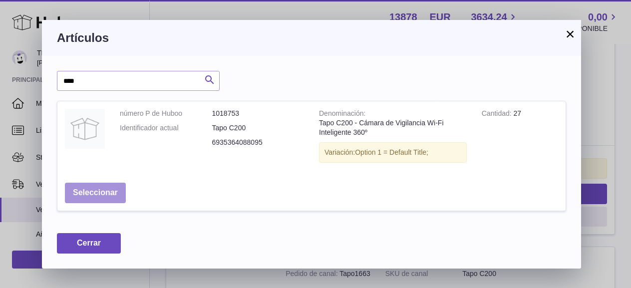 The image size is (631, 288). What do you see at coordinates (89, 243) in the screenshot?
I see `span: Cerrar` at bounding box center [89, 243].